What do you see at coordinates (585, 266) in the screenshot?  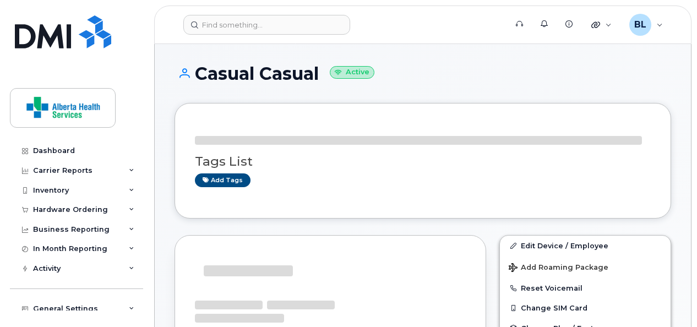 I see `button: Add Roaming Package` at bounding box center [585, 266].